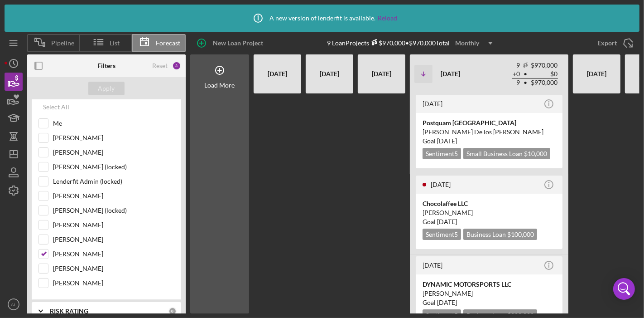  I want to click on span: Forecast, so click(168, 43).